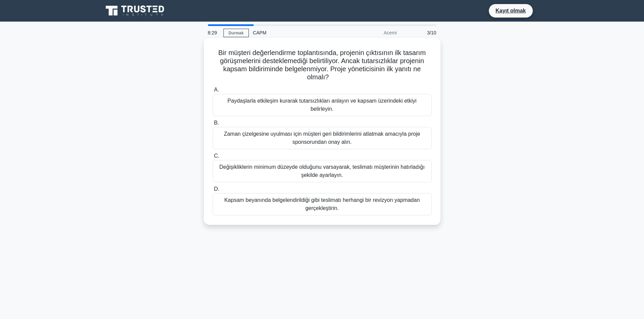 This screenshot has height=319, width=644. What do you see at coordinates (236, 33) in the screenshot?
I see `font: Durmak` at bounding box center [236, 33].